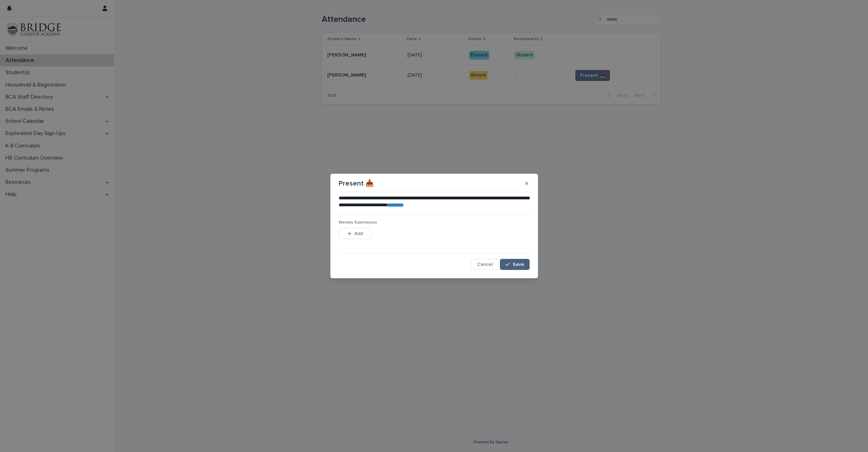  Describe the element at coordinates (485, 265) in the screenshot. I see `span: Cancel` at that location.